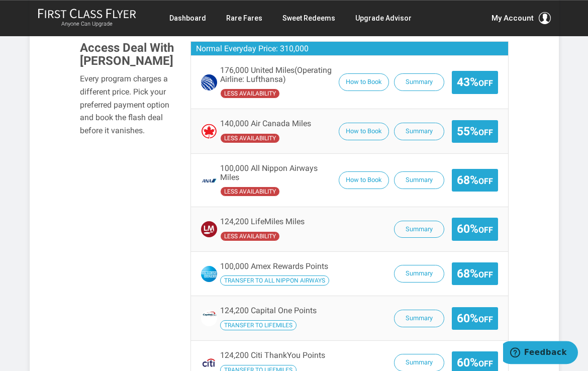 The image size is (588, 371). I want to click on span: My Account, so click(512, 18).